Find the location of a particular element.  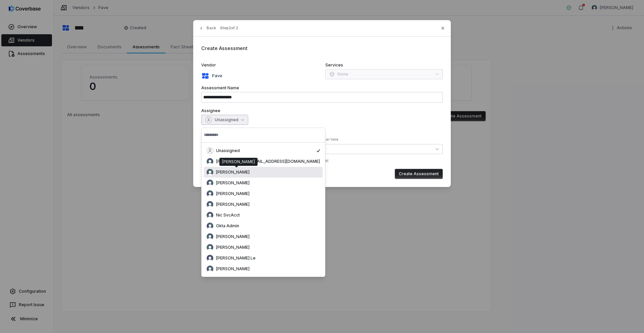

img: null null avatar is located at coordinates (210, 161).